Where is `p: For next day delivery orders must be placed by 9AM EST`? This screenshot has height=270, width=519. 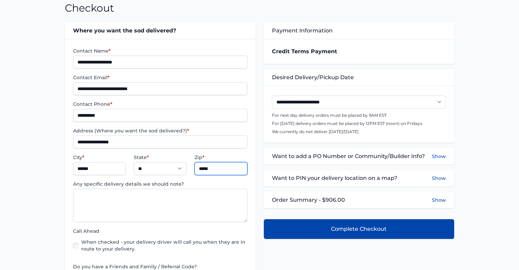 p: For next day delivery orders must be placed by 9AM EST is located at coordinates (359, 115).